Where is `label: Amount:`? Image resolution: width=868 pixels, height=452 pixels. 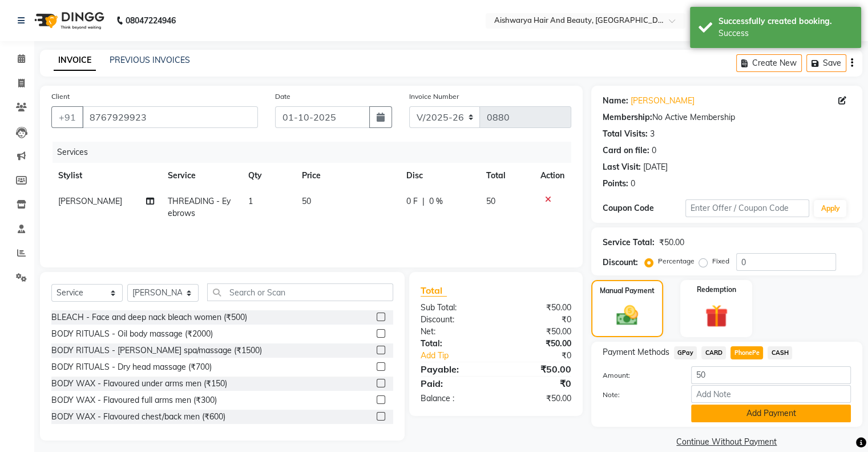 label: Amount: is located at coordinates (638, 375).